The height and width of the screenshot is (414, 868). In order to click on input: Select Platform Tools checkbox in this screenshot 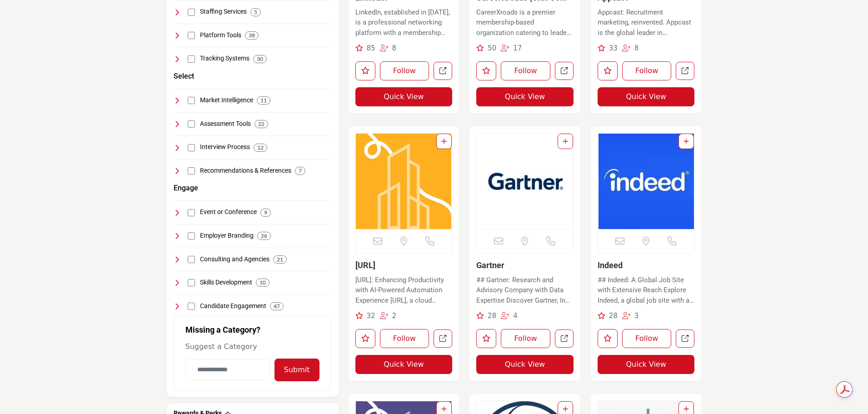, I will do `click(191, 35)`.